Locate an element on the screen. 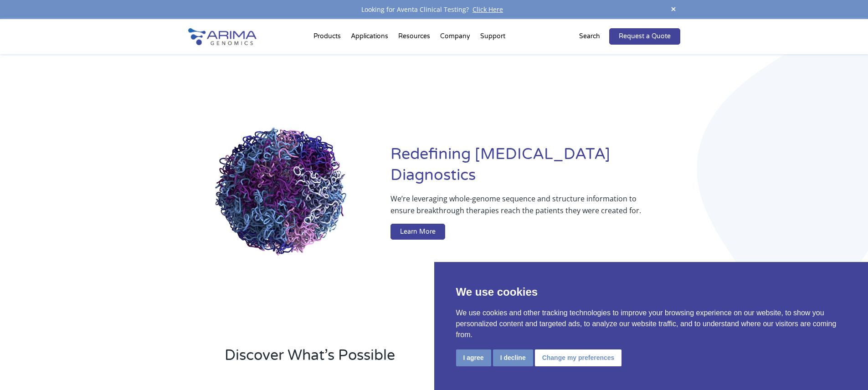 The width and height of the screenshot is (868, 390). div: Looking for Aventa Clinical Testing? is located at coordinates (434, 10).